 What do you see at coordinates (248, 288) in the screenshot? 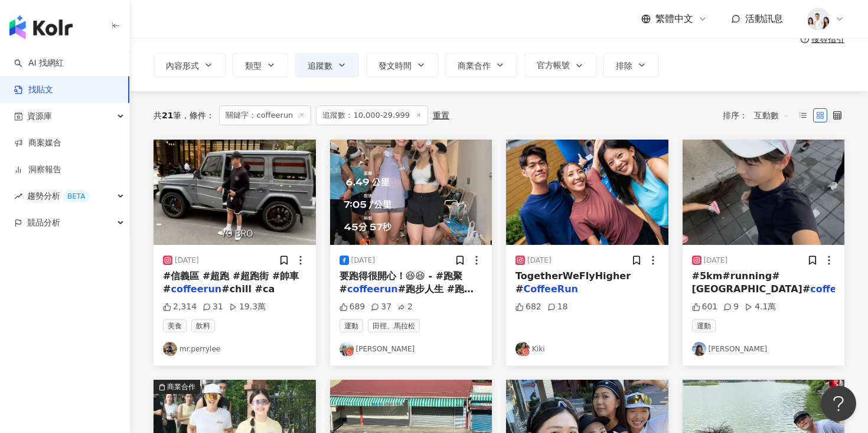
I see `span: #chill #ca` at bounding box center [248, 288].